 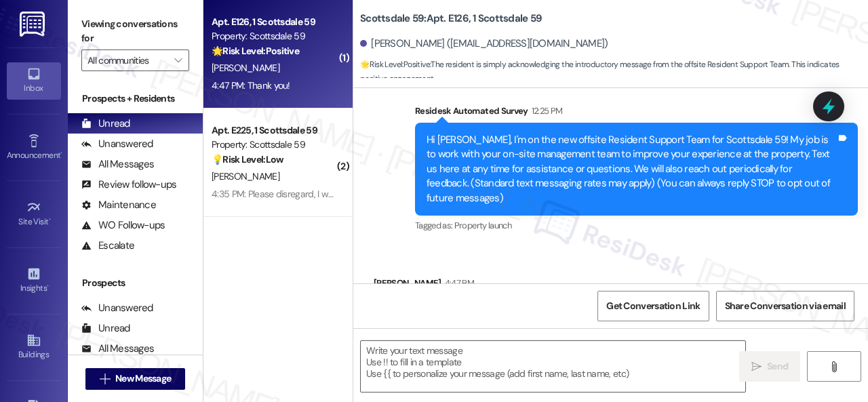 I want to click on div: Review follow-ups, so click(x=129, y=184).